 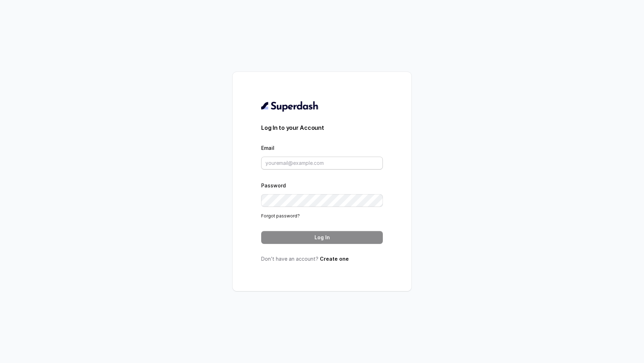 What do you see at coordinates (280, 216) in the screenshot?
I see `a: Forgot password?` at bounding box center [280, 216].